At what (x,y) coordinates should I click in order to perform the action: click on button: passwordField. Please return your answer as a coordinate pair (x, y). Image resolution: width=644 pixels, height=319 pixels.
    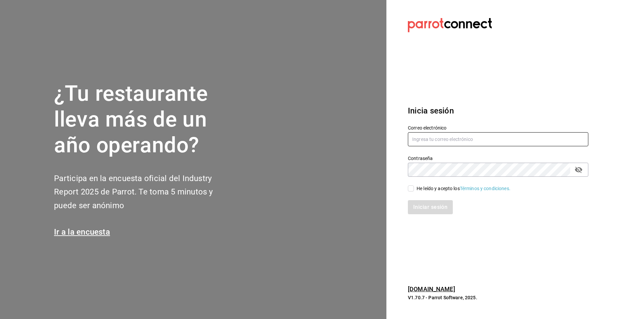
    Looking at the image, I should click on (579, 170).